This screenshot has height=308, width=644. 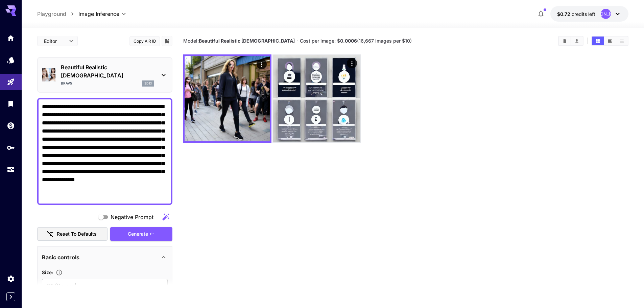 What do you see at coordinates (148, 84) in the screenshot?
I see `p: sd1x` at bounding box center [148, 84].